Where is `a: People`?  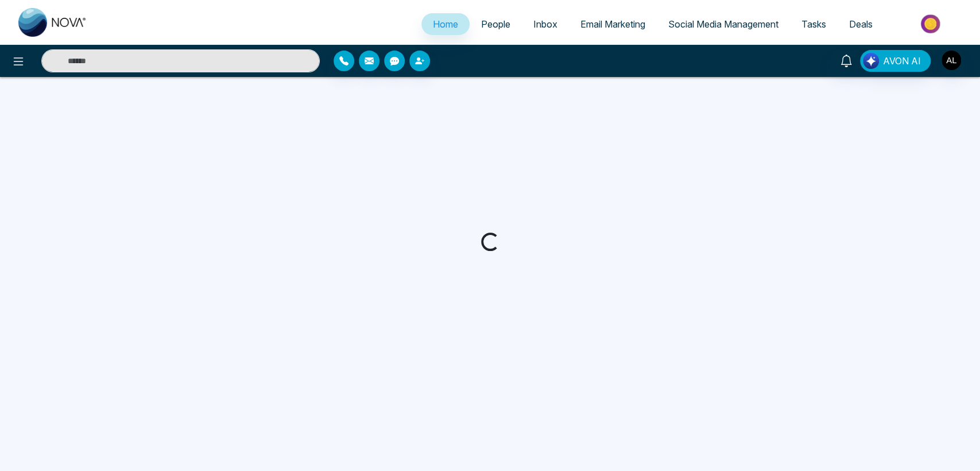
a: People is located at coordinates (495, 24).